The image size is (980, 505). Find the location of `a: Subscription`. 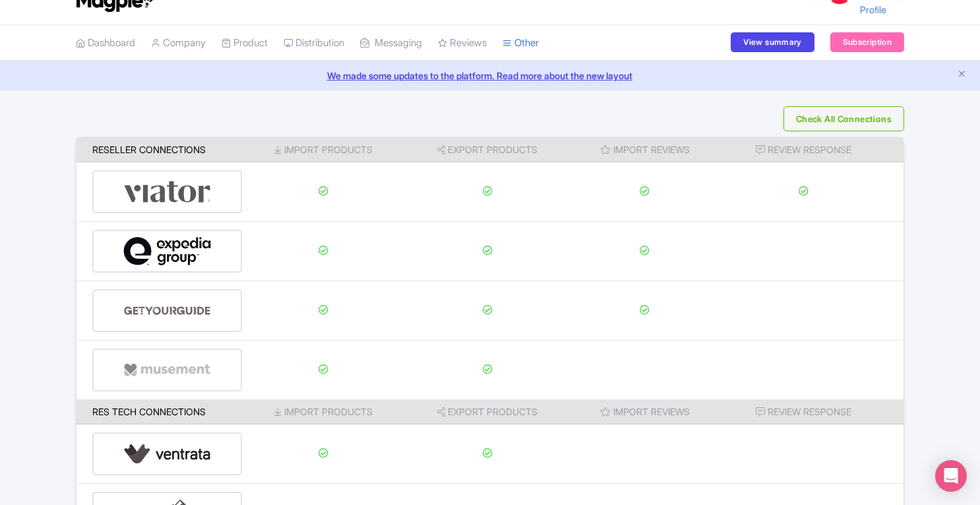

a: Subscription is located at coordinates (867, 42).